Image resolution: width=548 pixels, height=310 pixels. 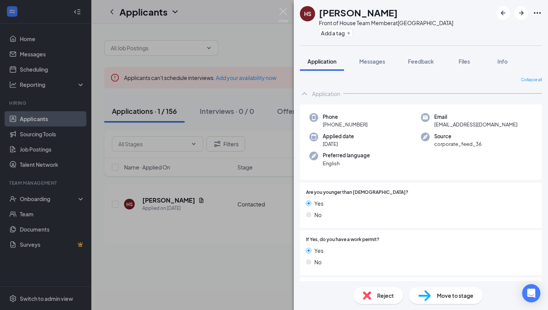 What do you see at coordinates (346, 163) in the screenshot?
I see `span: English` at bounding box center [346, 163].